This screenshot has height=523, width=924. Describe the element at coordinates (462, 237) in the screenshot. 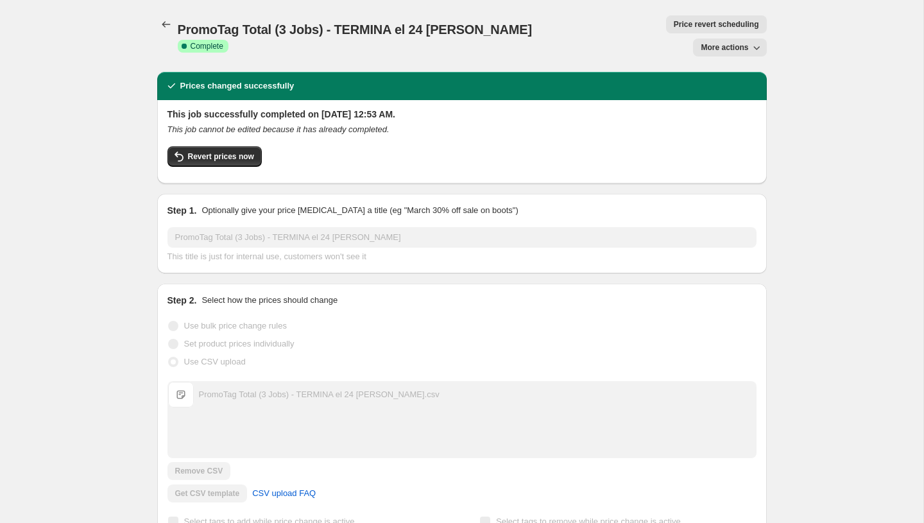

I see `input: 30% off holiday sale` at that location.